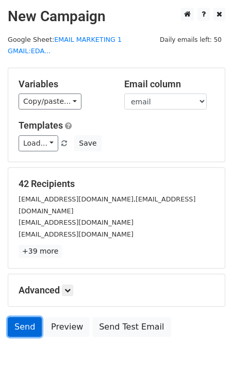 Image resolution: width=233 pixels, height=390 pixels. Describe the element at coordinates (40, 251) in the screenshot. I see `a: +39 more` at that location.